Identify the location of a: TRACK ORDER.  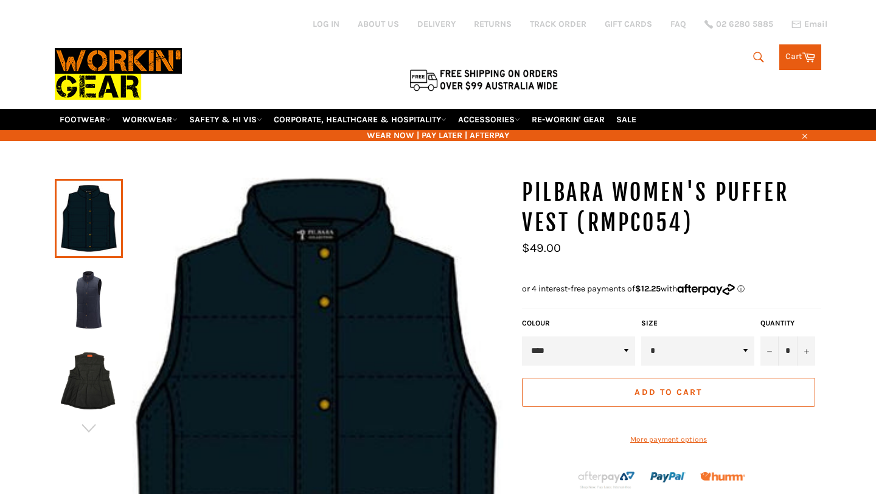
(558, 24).